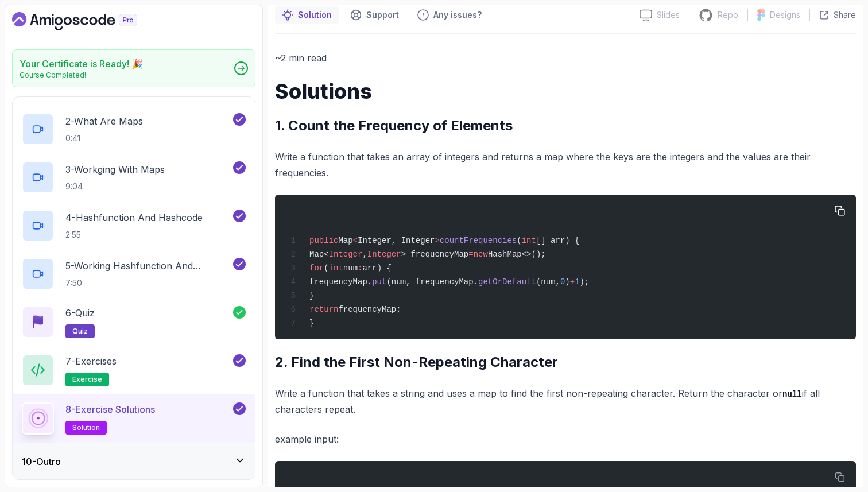 Image resolution: width=868 pixels, height=492 pixels. What do you see at coordinates (378, 282) in the screenshot?
I see `span: put` at bounding box center [378, 282].